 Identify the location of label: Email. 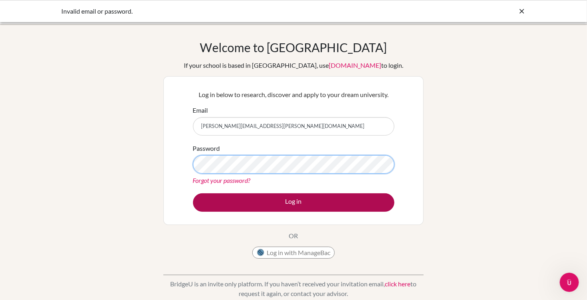
(201, 110).